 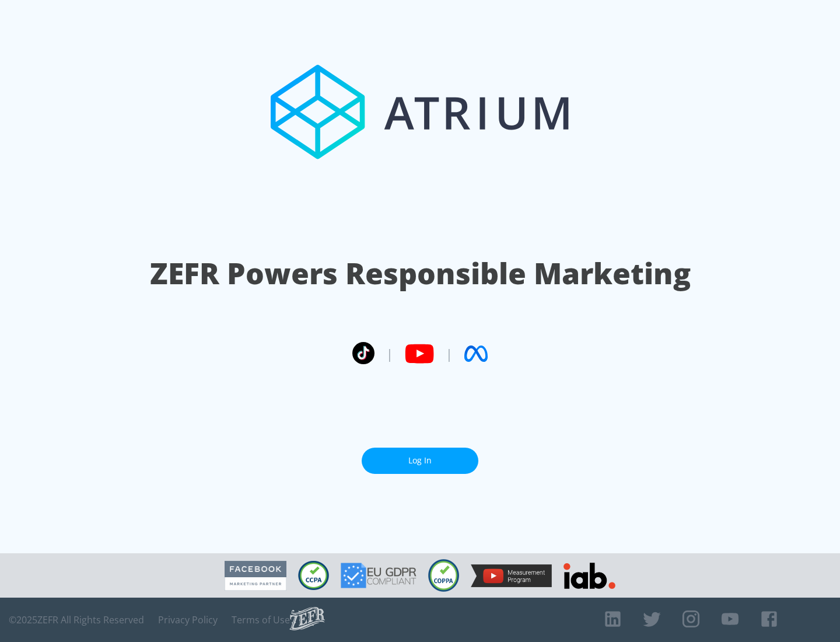 I want to click on img: CCPA Compliant, so click(x=313, y=575).